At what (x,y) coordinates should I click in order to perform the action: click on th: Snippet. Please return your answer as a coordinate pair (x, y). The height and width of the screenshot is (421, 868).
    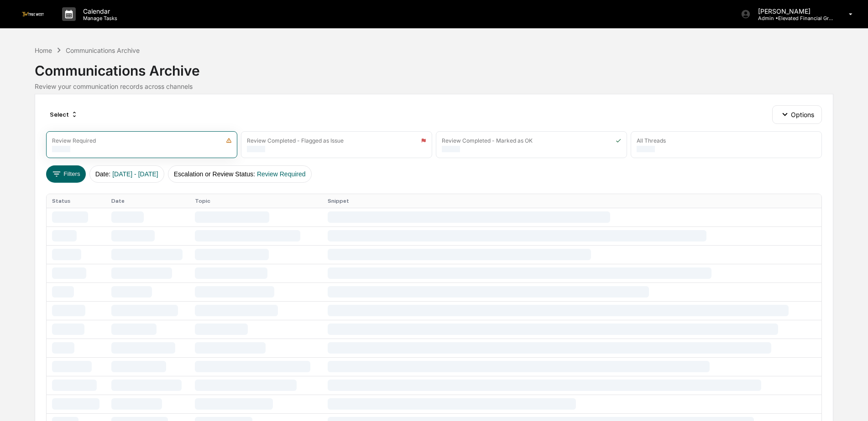
    Looking at the image, I should click on (572, 201).